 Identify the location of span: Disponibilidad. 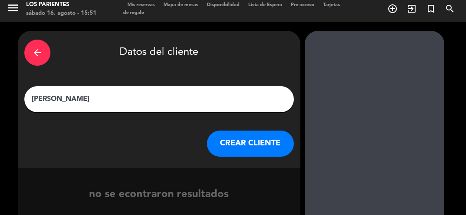
(223, 5).